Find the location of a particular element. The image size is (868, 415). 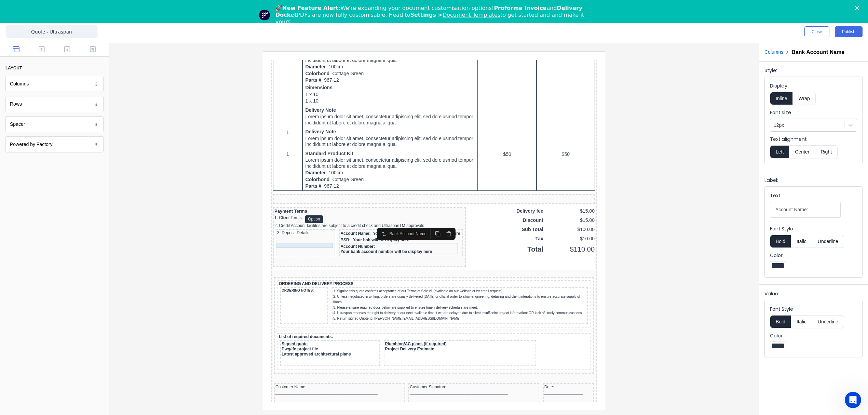

b: Proforma Invoice is located at coordinates (520, 8).